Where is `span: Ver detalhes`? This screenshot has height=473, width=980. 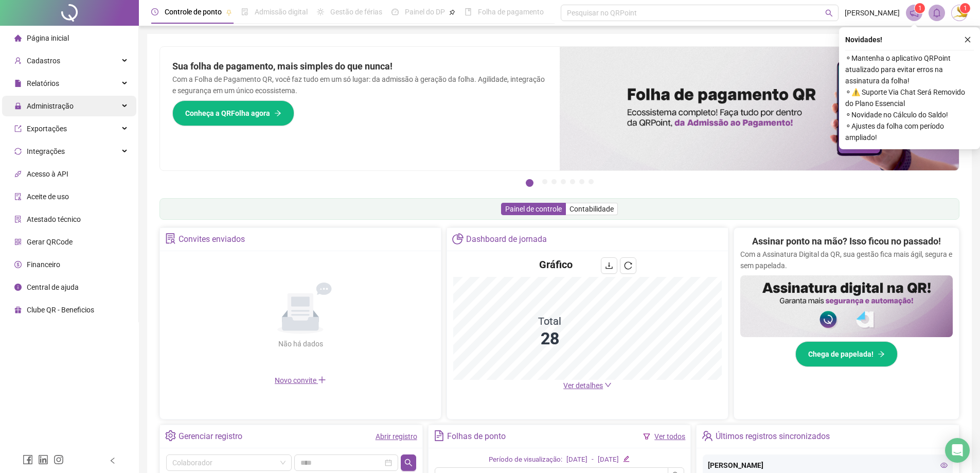 span: Ver detalhes is located at coordinates (583, 386).